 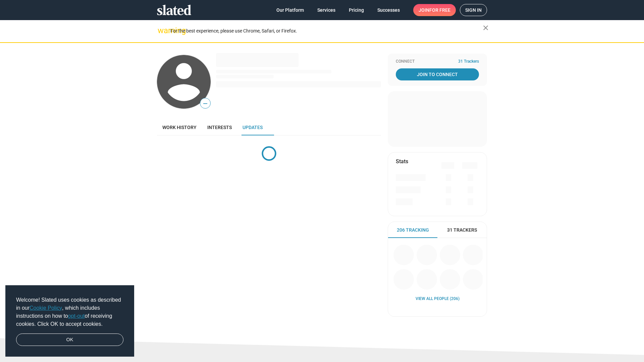 I want to click on a: Join To Connect, so click(x=437, y=74).